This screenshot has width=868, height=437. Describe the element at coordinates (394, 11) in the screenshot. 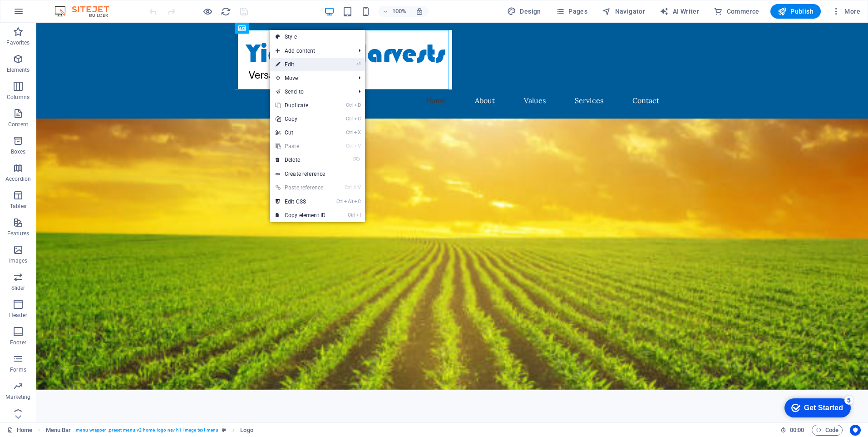

I see `button: 100%` at that location.